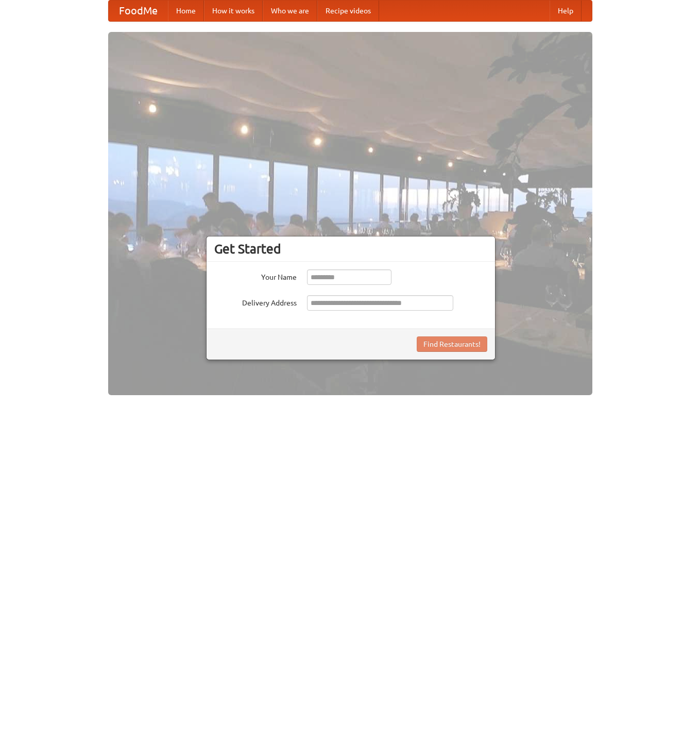 Image resolution: width=700 pixels, height=729 pixels. What do you see at coordinates (233, 10) in the screenshot?
I see `a: How it works` at bounding box center [233, 10].